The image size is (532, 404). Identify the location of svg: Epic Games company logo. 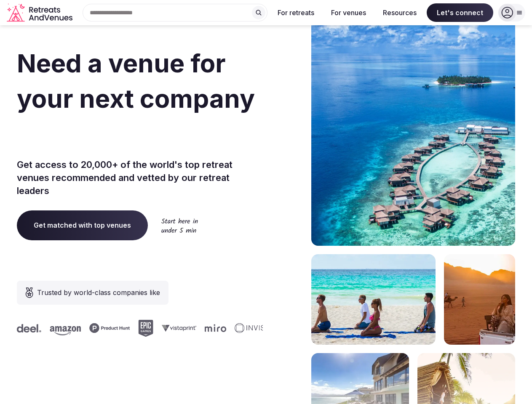
(146, 328).